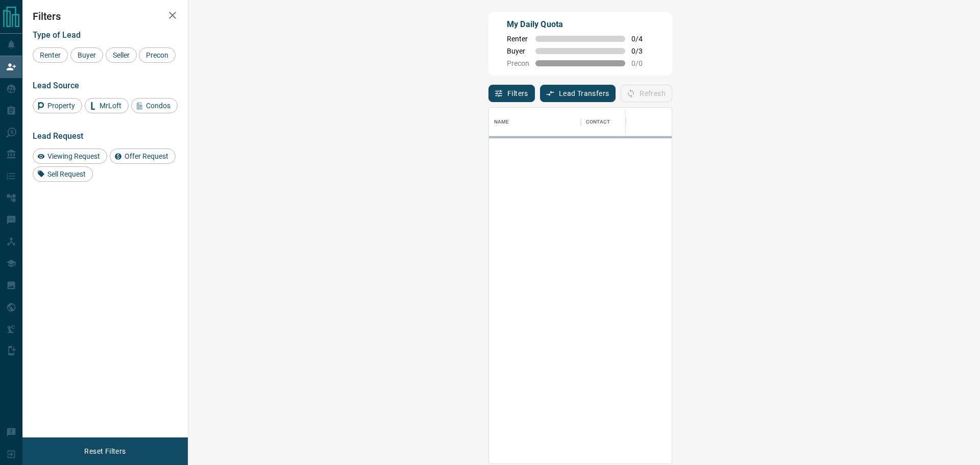  What do you see at coordinates (105, 16) in the screenshot?
I see `h2: Filters` at bounding box center [105, 16].